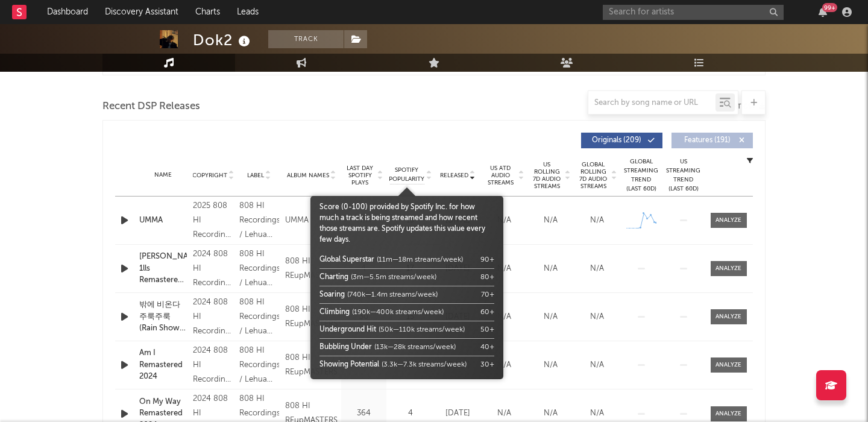 This screenshot has width=868, height=422. What do you see at coordinates (255, 175) in the screenshot?
I see `span: Label` at bounding box center [255, 175].